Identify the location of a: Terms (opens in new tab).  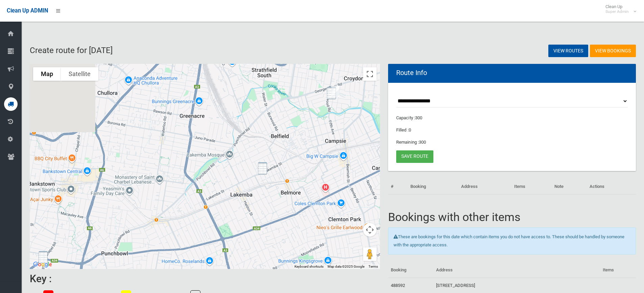
(373, 266).